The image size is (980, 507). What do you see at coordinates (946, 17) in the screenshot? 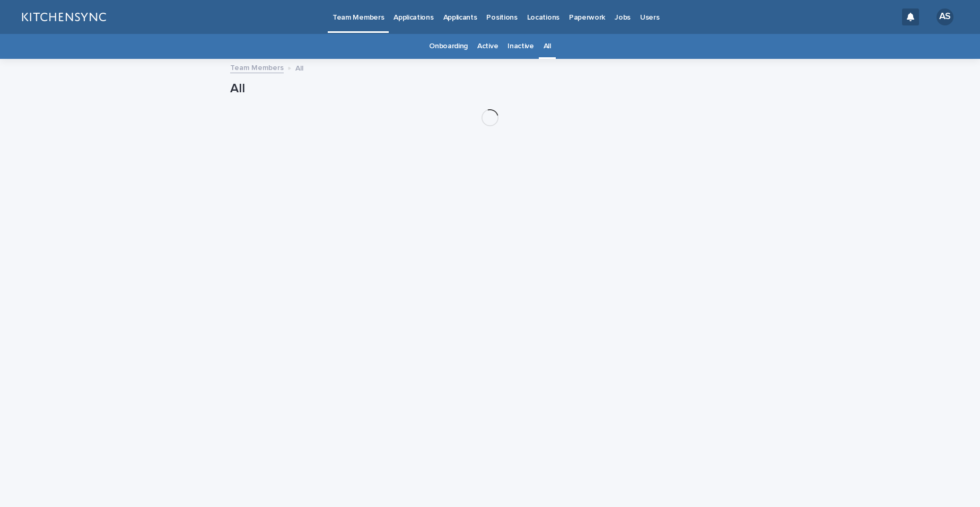
I see `div: AS` at bounding box center [946, 17].